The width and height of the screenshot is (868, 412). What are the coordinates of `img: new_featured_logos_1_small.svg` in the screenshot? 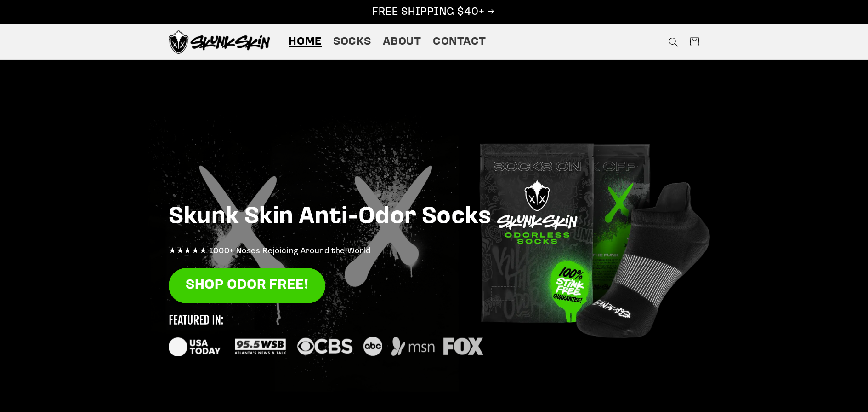 It's located at (326, 335).